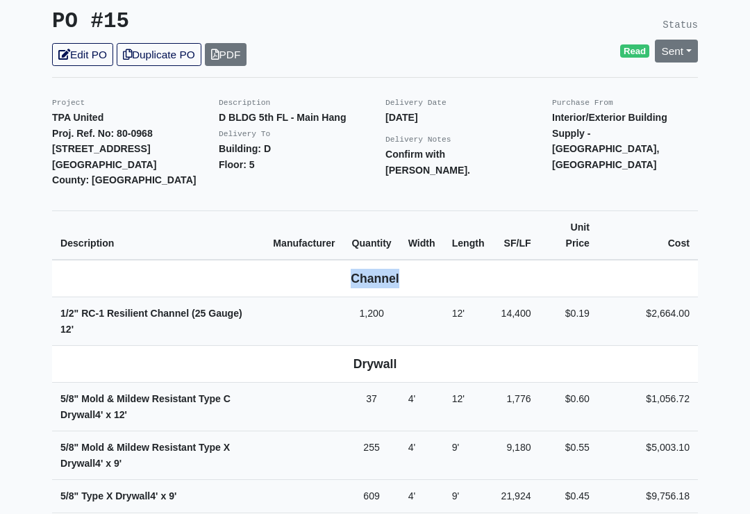 The width and height of the screenshot is (750, 514). What do you see at coordinates (372, 497) in the screenshot?
I see `td: 609` at bounding box center [372, 497].